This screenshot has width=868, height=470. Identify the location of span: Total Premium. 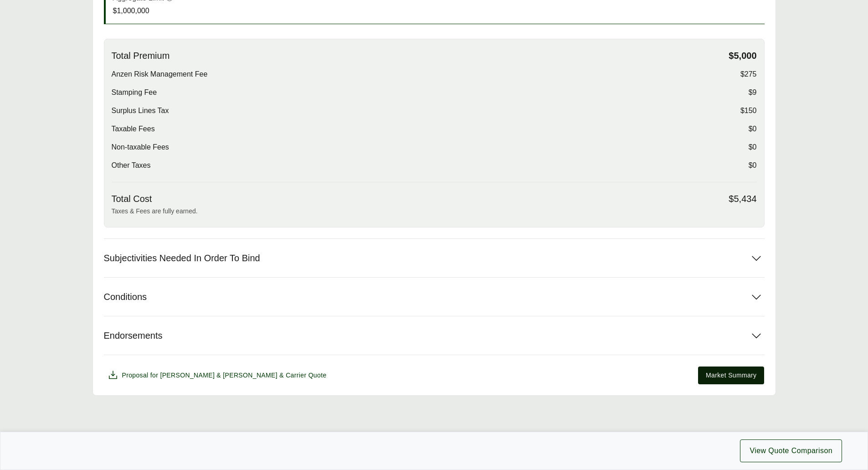
(141, 56).